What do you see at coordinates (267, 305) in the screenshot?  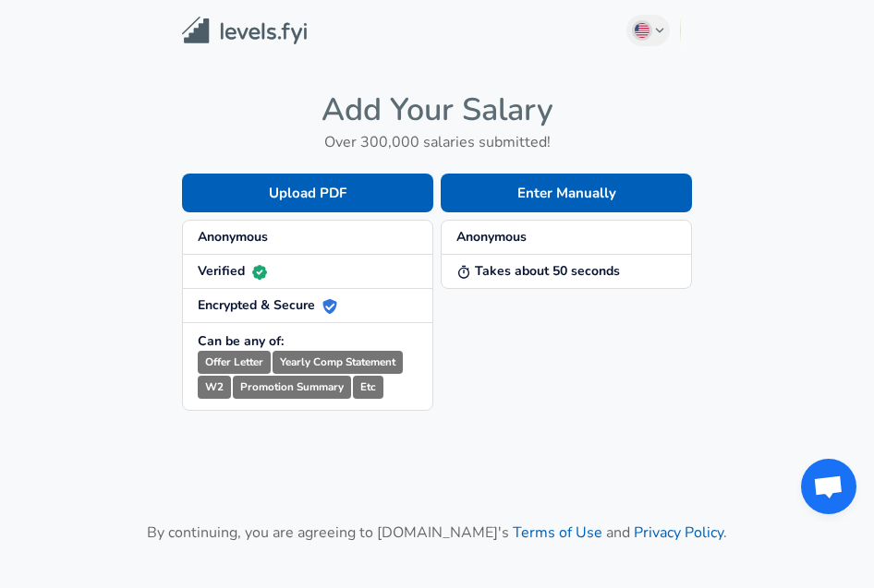 I see `strong: Encrypted & Secure` at bounding box center [267, 305].